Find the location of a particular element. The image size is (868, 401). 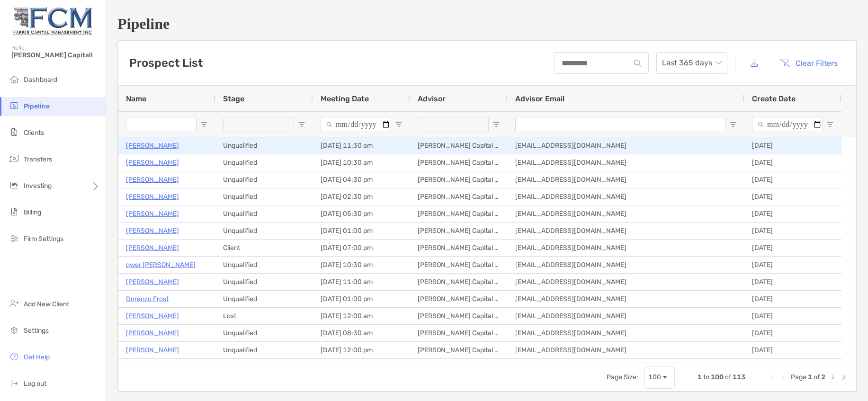

span: Advisor Email is located at coordinates (540, 98).